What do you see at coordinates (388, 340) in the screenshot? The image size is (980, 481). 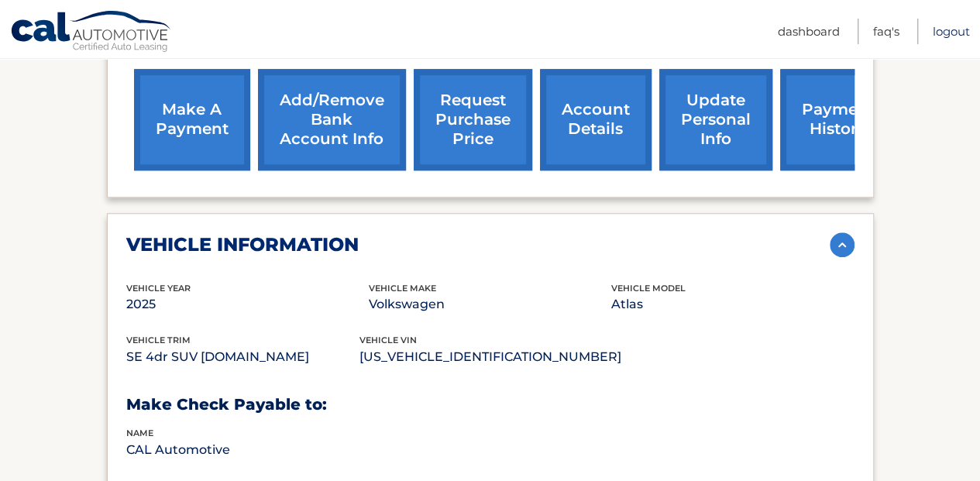 I see `span: vehicle vin` at bounding box center [388, 340].